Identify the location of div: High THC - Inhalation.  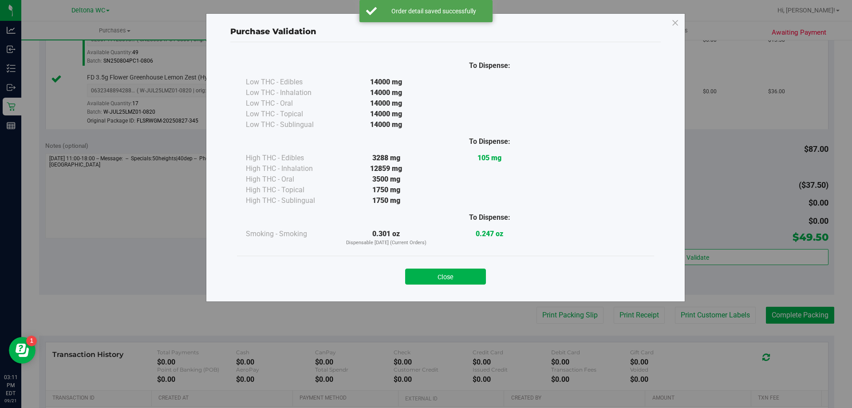
(290, 169).